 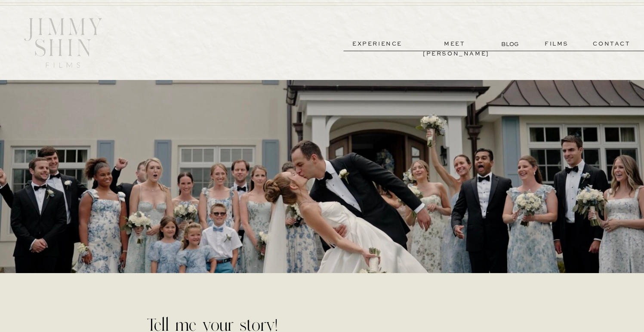 I want to click on p: BLOG, so click(x=511, y=44).